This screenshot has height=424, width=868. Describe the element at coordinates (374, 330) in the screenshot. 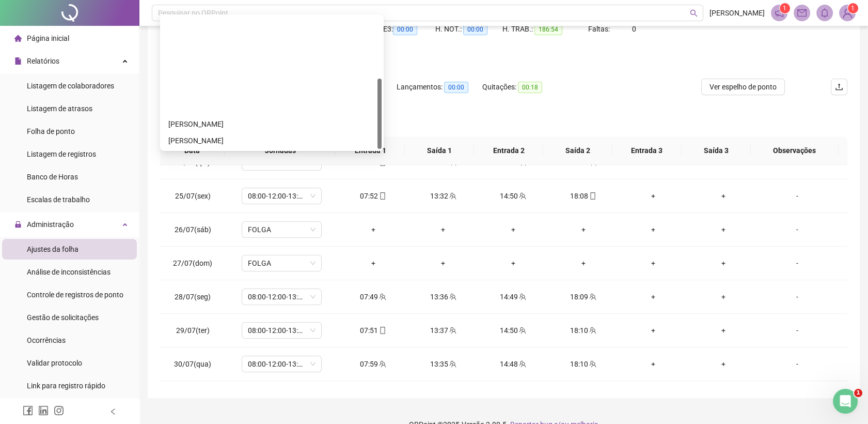

I see `div: 07:51` at that location.